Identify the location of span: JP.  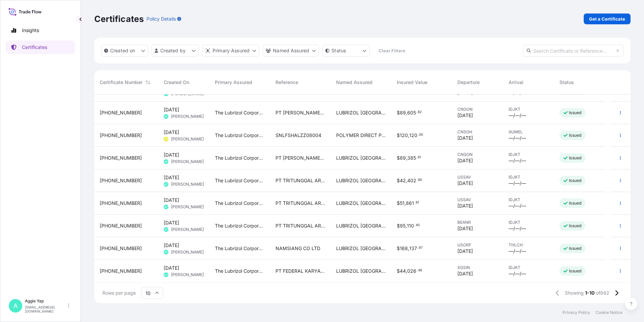
(166, 139).